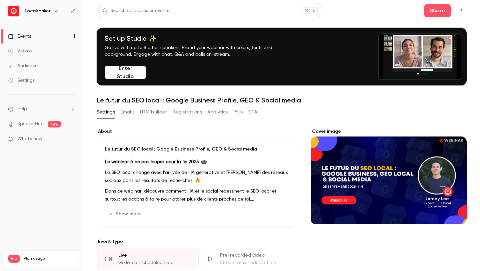 The width and height of the screenshot is (480, 271). What do you see at coordinates (389, 131) in the screenshot?
I see `label: Cover image` at bounding box center [389, 131].